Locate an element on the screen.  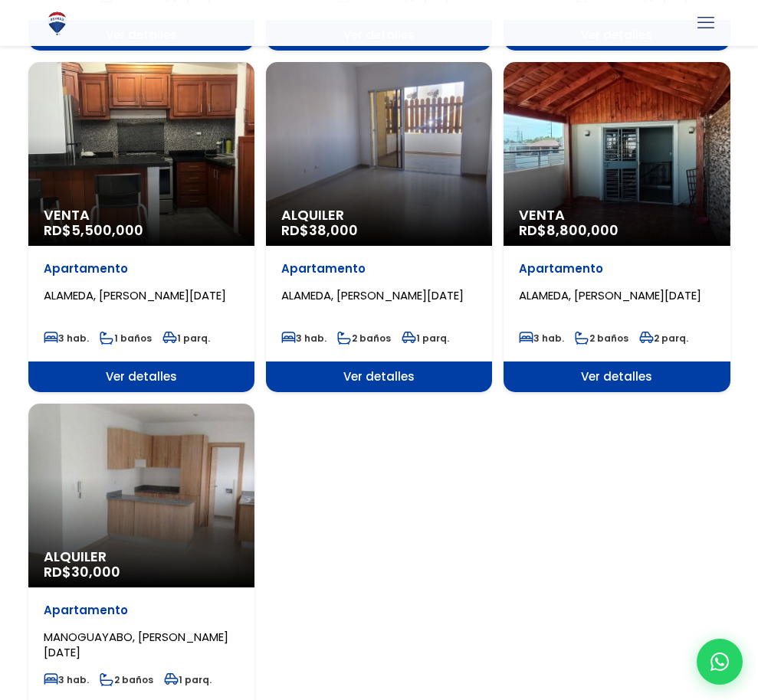
span: 5,500,000 is located at coordinates (107, 230).